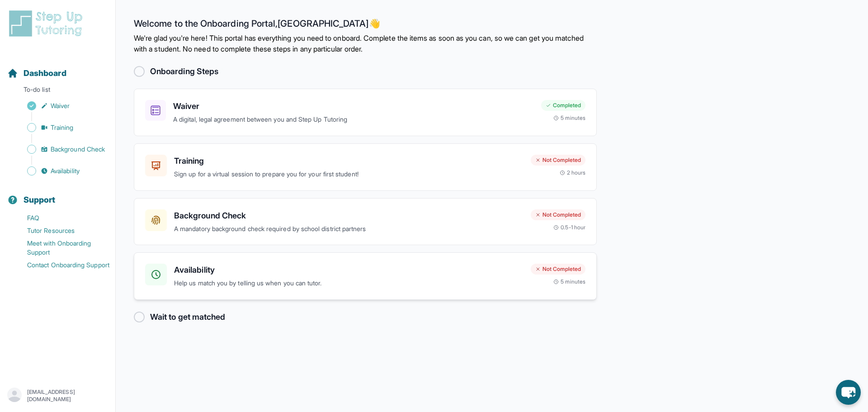 The width and height of the screenshot is (868, 412). What do you see at coordinates (366, 276) in the screenshot?
I see `a: AvailabilityHelp us match you by telling us when you can tutor.Not Completed5 minutes` at bounding box center [366, 276].